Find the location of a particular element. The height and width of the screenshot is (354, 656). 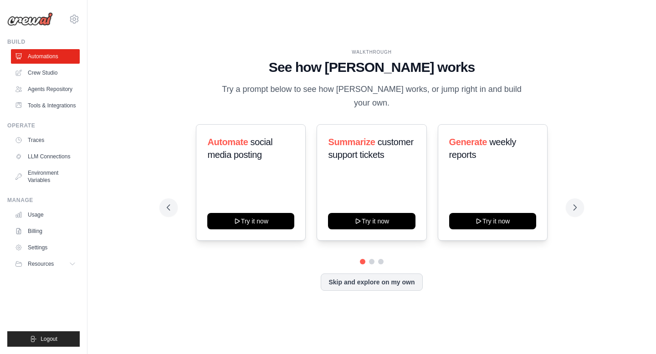

span: Generate is located at coordinates (468, 142).